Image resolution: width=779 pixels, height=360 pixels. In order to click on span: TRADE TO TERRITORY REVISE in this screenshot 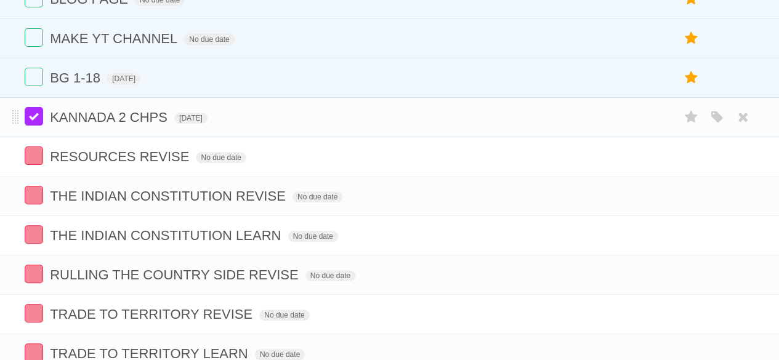, I will do `click(153, 314)`.